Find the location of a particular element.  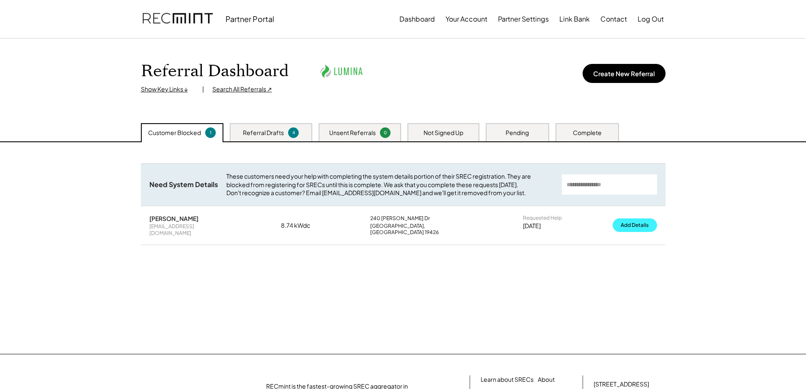

div: Customer Blocked is located at coordinates (174, 133).